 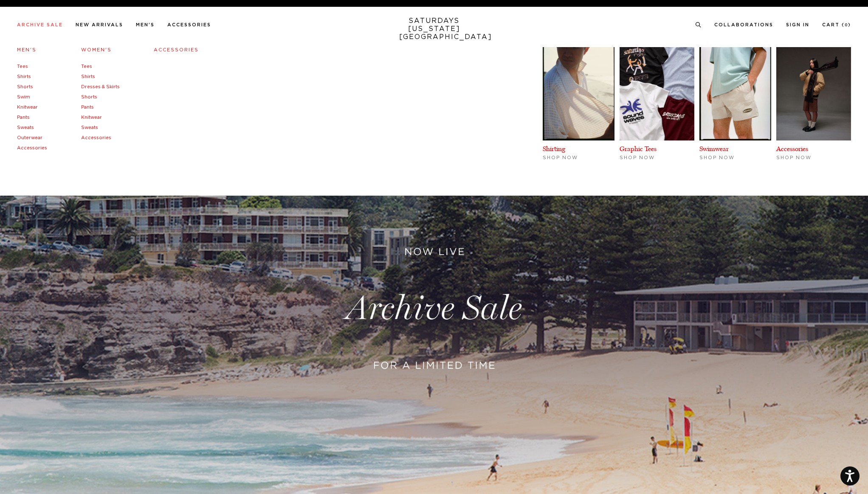 What do you see at coordinates (836, 25) in the screenshot?
I see `a: Cart (0)` at bounding box center [836, 25].